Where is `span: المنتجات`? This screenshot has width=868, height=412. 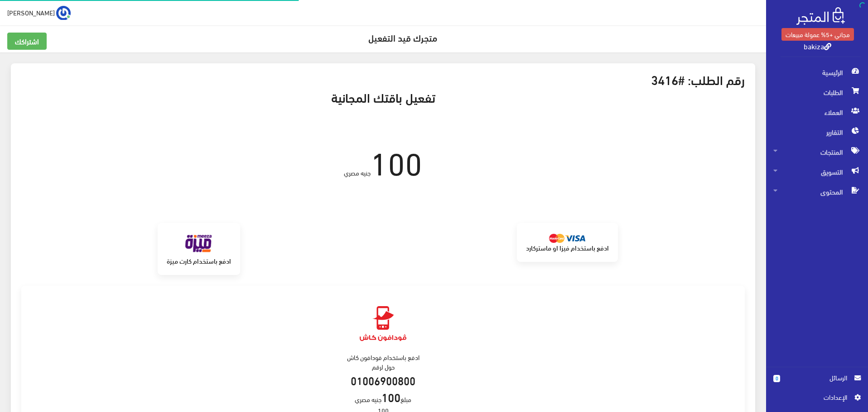 span: المنتجات is located at coordinates (817, 152).